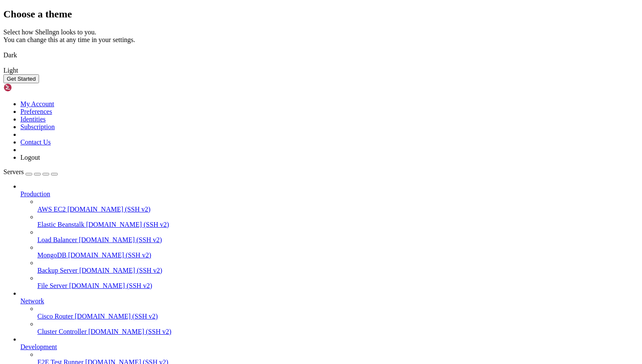 The width and height of the screenshot is (642, 364). I want to click on a: Identities, so click(33, 119).